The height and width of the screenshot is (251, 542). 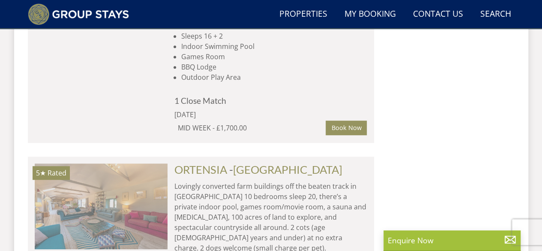 What do you see at coordinates (346, 128) in the screenshot?
I see `a: Book Now` at bounding box center [346, 128].